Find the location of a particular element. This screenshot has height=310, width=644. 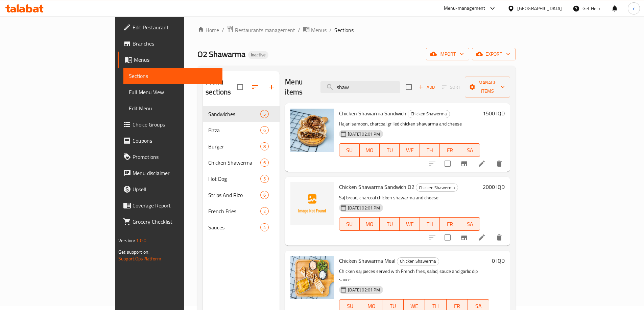

a: Coverage Report is located at coordinates (170, 205).